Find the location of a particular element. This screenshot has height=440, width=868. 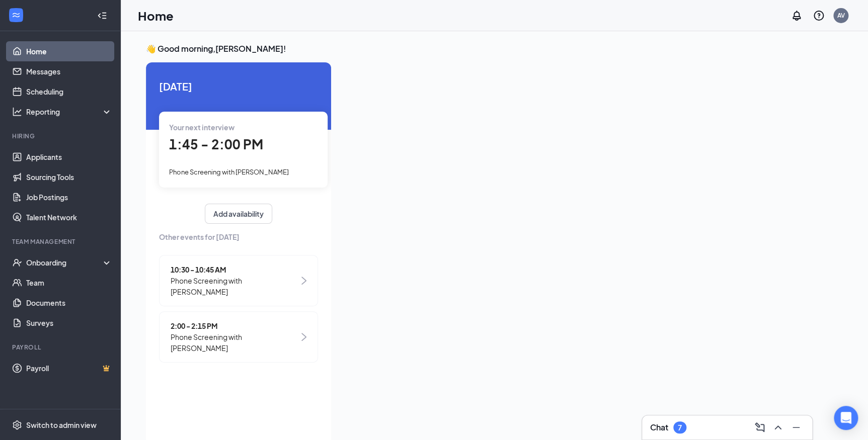

span: 2:00 - 2:15 PM is located at coordinates (235, 326).